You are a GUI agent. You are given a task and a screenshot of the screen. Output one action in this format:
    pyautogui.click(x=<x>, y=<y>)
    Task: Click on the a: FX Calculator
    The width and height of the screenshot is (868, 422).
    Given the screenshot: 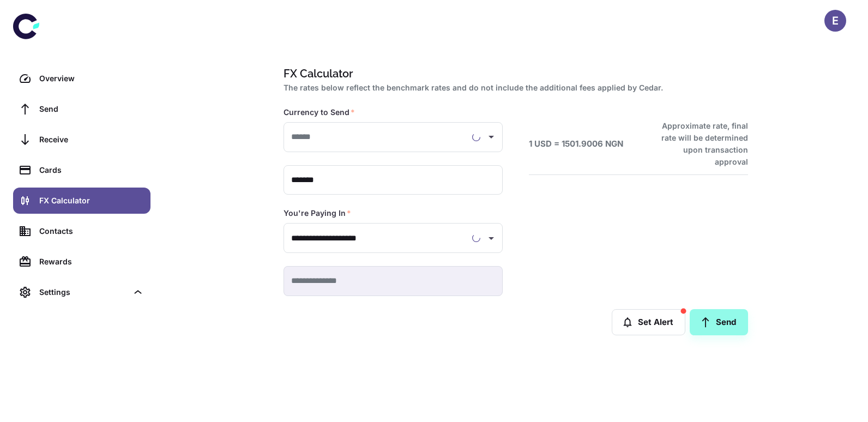 What is the action you would take?
    pyautogui.click(x=82, y=201)
    